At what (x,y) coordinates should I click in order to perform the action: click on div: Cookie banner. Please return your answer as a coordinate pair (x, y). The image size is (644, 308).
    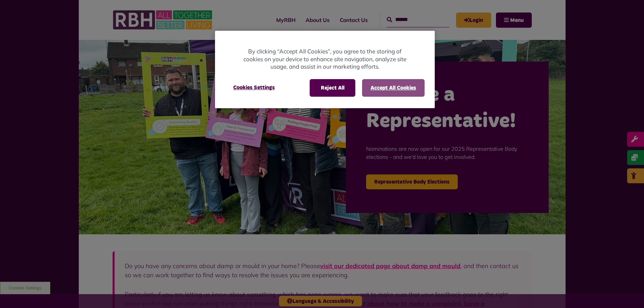
    Looking at the image, I should click on (325, 69).